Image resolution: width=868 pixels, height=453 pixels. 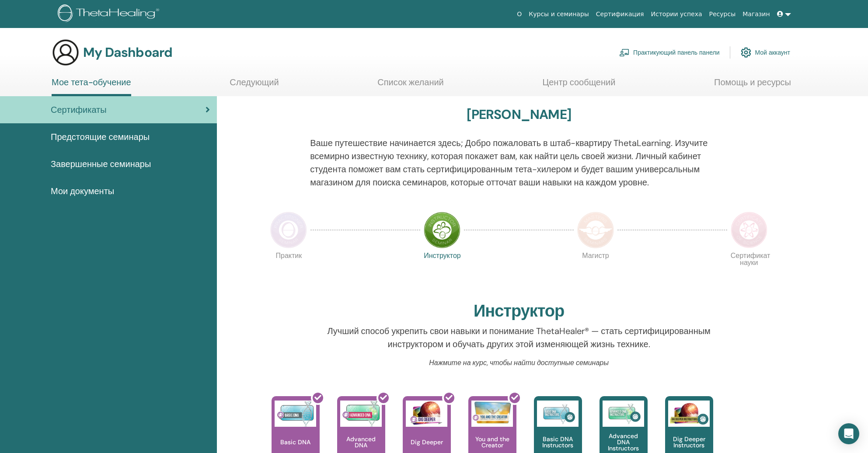 What do you see at coordinates (749, 271) in the screenshot?
I see `p: Сертификат науки` at bounding box center [749, 271].